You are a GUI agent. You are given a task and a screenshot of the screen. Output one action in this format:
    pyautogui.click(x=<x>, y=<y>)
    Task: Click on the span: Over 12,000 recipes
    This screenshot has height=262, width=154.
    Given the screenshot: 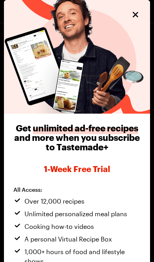 What is the action you would take?
    pyautogui.click(x=54, y=201)
    